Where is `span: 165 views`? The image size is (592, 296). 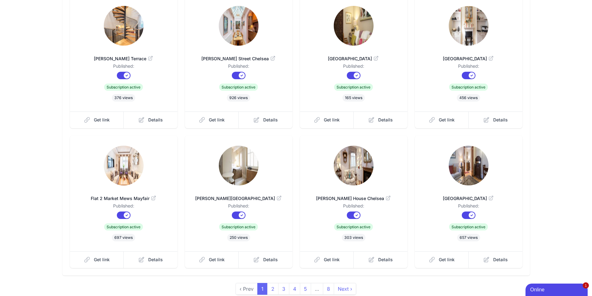
span: 165 views is located at coordinates (354, 98).